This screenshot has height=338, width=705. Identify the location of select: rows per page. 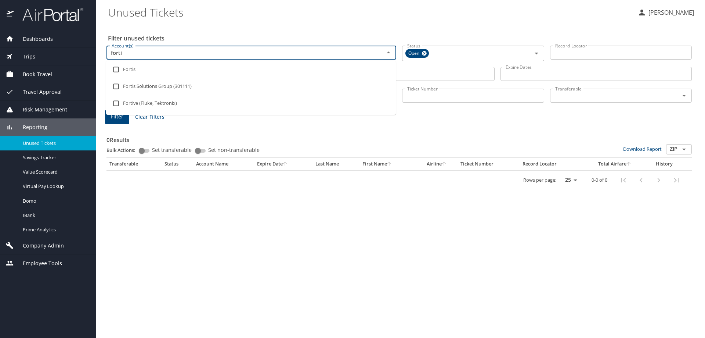
(570, 180).